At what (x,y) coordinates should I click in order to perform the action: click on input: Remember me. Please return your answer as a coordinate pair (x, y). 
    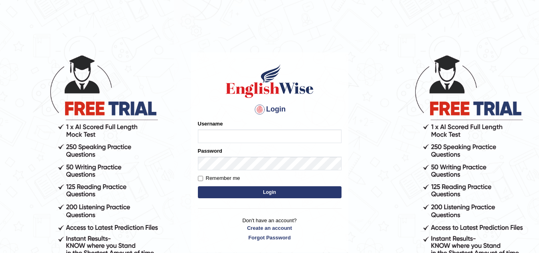
    Looking at the image, I should click on (200, 178).